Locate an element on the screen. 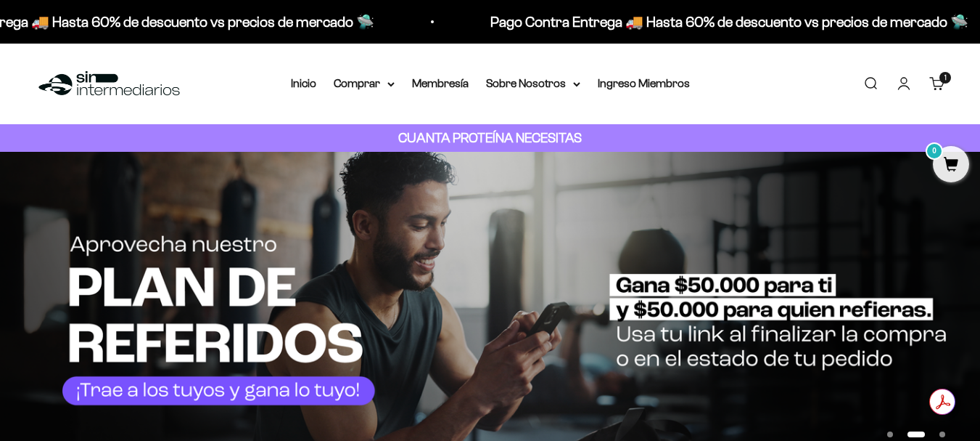  strong: CUANTA PROTEÍNA NECESITAS is located at coordinates (490, 137).